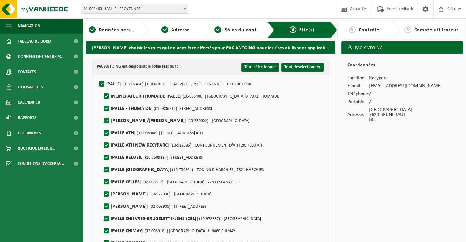 The height and width of the screenshot is (242, 466). What do you see at coordinates (36, 149) in the screenshot?
I see `span: Boutique en ligne` at bounding box center [36, 149].